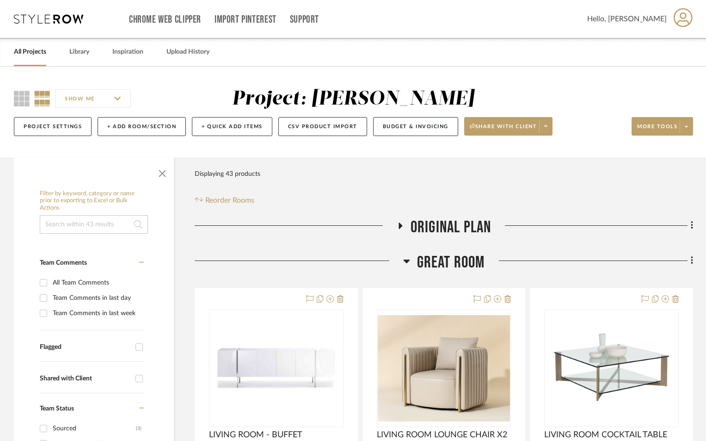  Describe the element at coordinates (139, 428) in the screenshot. I see `div: (3)` at that location.